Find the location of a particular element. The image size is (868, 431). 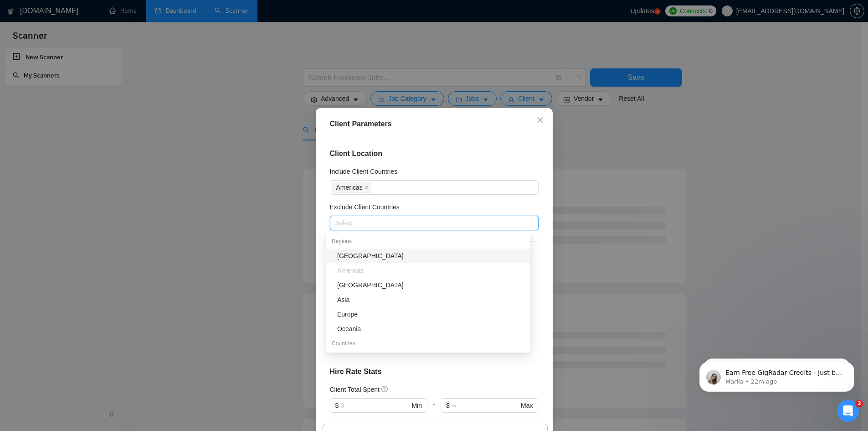

p: Earn Free GigRadar Credits - Just by Sharing Your Story! 💬 Want more credits for sending proposal... is located at coordinates (98, 30).